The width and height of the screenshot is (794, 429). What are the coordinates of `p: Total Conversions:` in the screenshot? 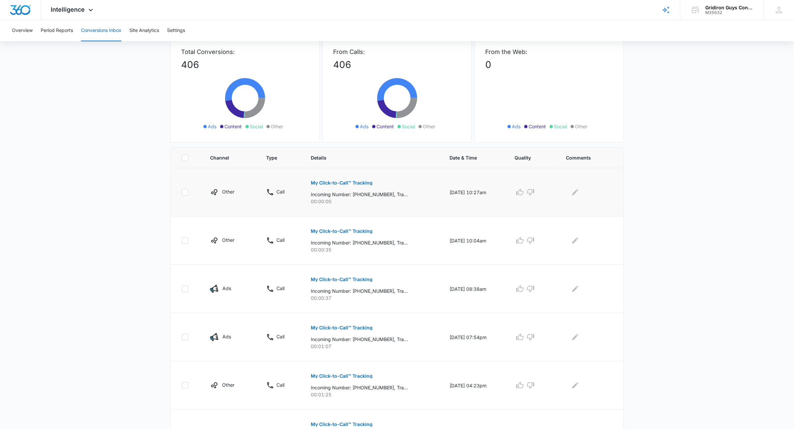 It's located at (245, 52).